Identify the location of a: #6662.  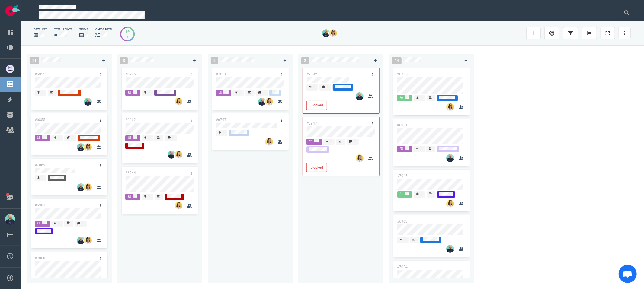
(131, 120).